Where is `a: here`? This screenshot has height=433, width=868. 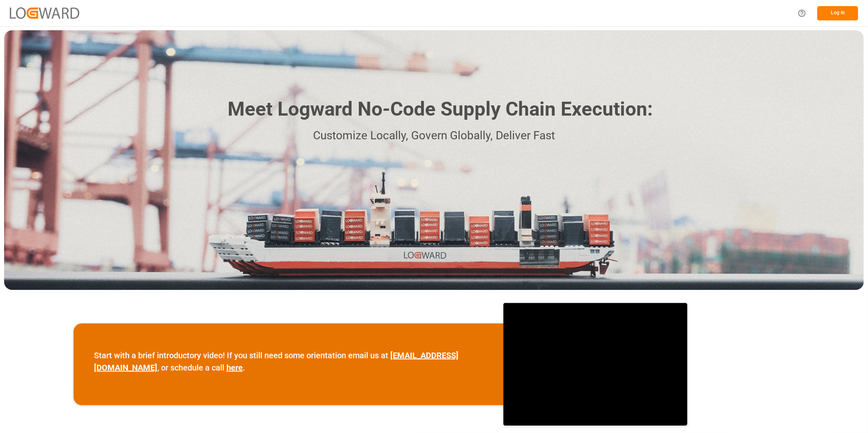
a: here is located at coordinates (234, 368).